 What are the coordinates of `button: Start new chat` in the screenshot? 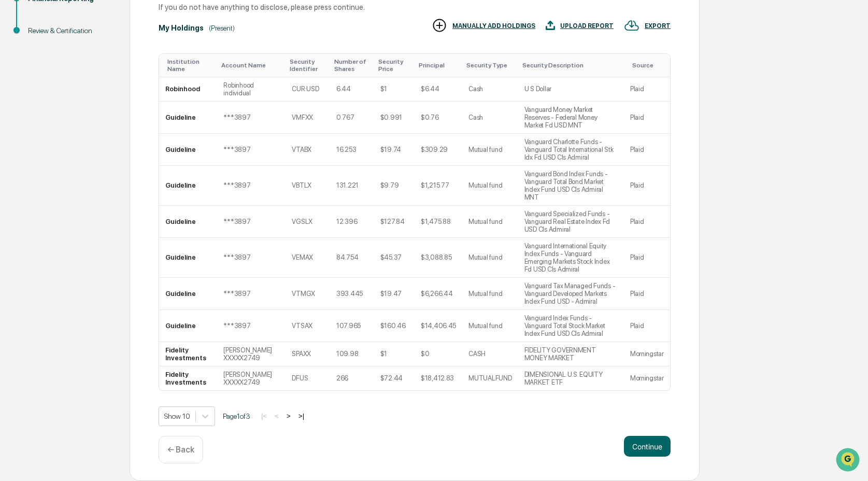 It's located at (183, 89).